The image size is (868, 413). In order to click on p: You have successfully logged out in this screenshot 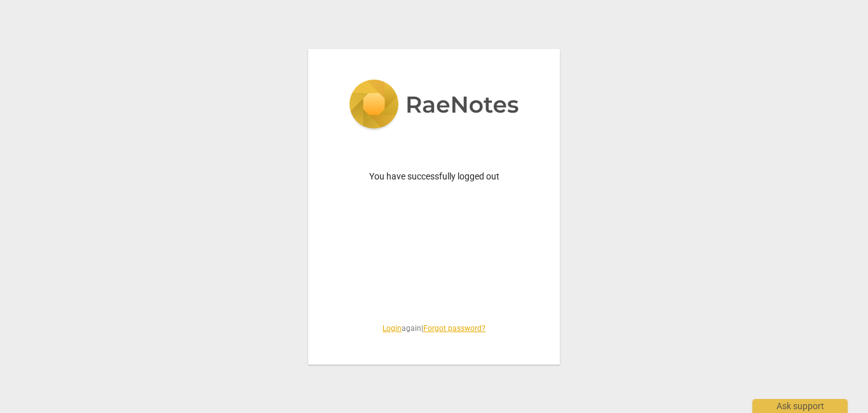, I will do `click(434, 176)`.